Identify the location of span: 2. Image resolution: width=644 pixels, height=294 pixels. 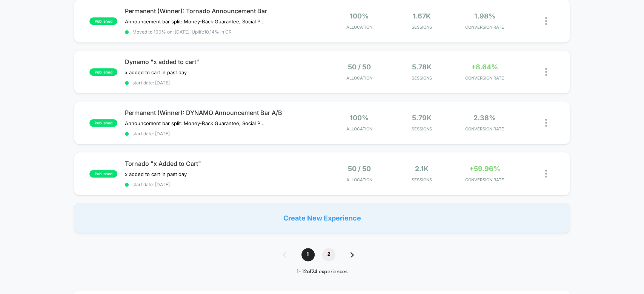
(328, 254).